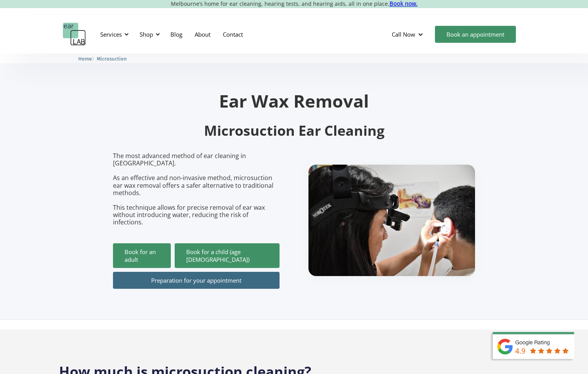 The image size is (588, 374). Describe the element at coordinates (294, 131) in the screenshot. I see `h2: Microsuction Ear Cleaning` at that location.